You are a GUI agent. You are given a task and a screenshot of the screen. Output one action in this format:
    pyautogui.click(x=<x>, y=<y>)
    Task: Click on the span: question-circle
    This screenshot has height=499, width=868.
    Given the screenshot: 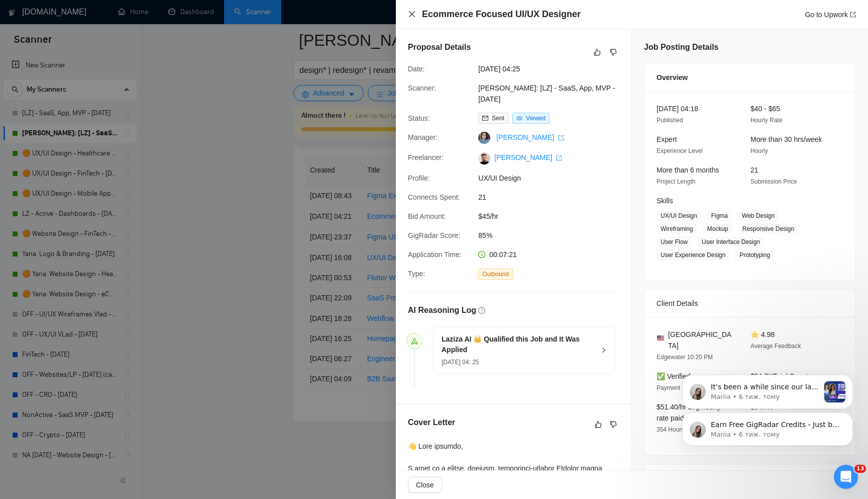 What is the action you would take?
    pyautogui.click(x=481, y=310)
    